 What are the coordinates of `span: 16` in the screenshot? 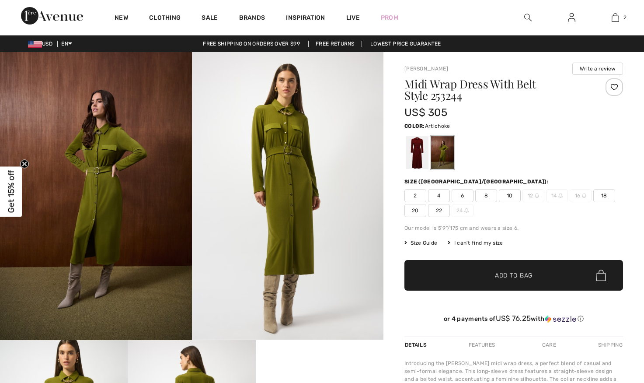 It's located at (581, 195).